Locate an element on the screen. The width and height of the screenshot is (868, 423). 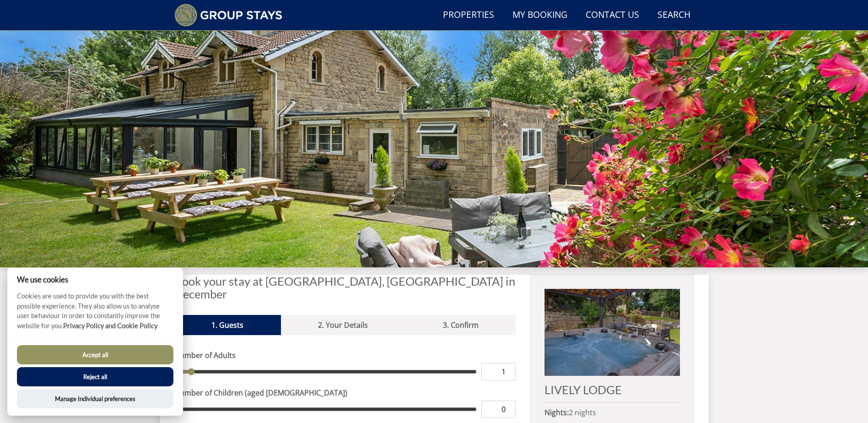
strong: Nights: is located at coordinates (556, 412).